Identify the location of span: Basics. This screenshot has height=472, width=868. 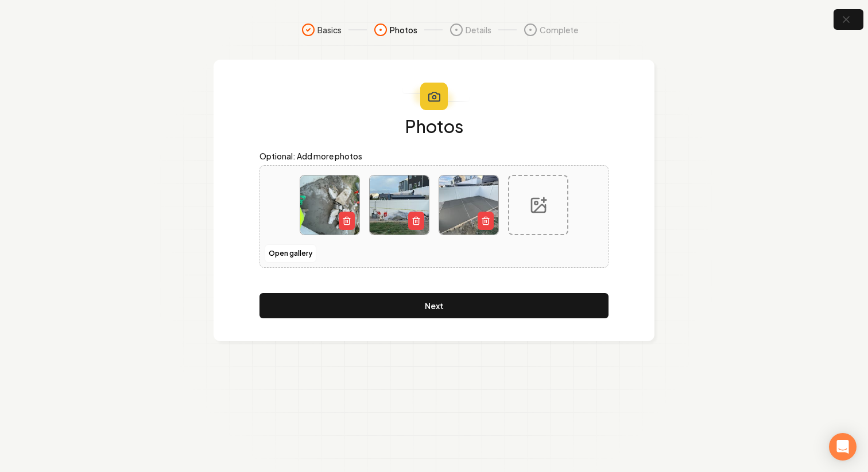
(330, 30).